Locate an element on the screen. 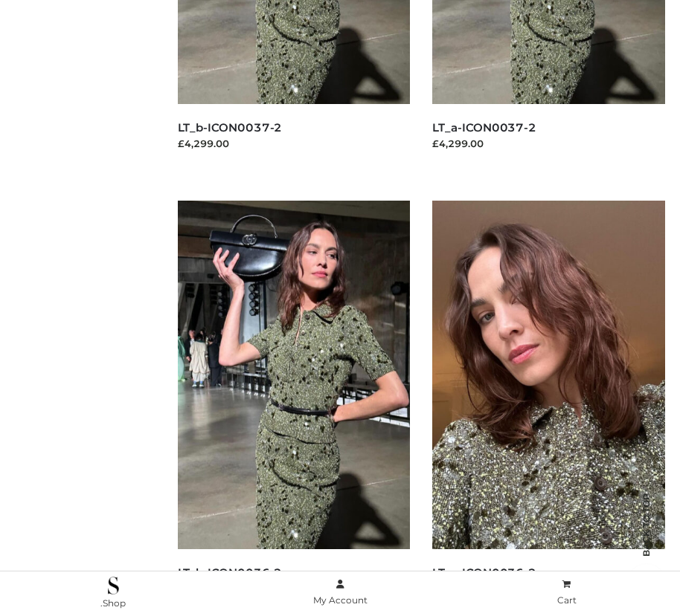  a: LT_a-ICON0037-2 is located at coordinates (484, 127).